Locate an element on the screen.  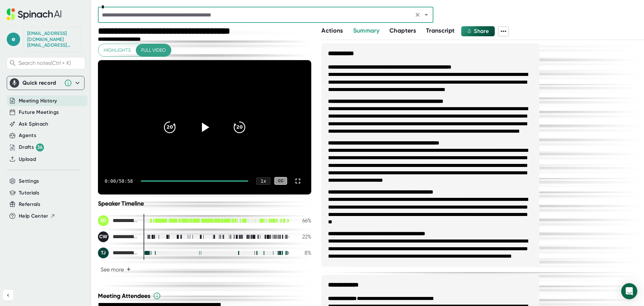
button: Chapters is located at coordinates (402, 30).